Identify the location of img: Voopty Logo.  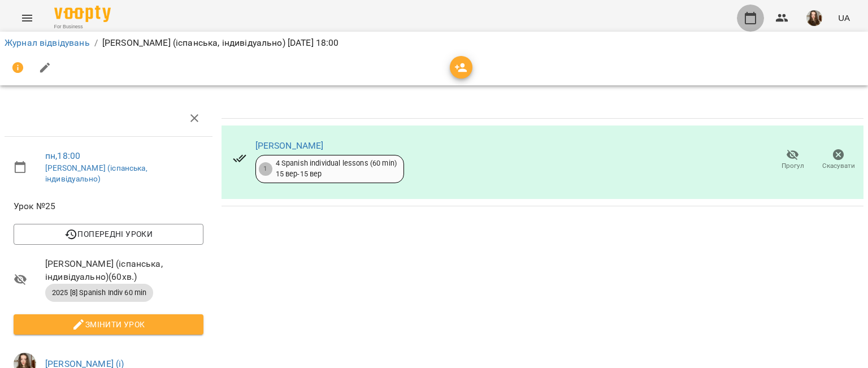
(83, 14).